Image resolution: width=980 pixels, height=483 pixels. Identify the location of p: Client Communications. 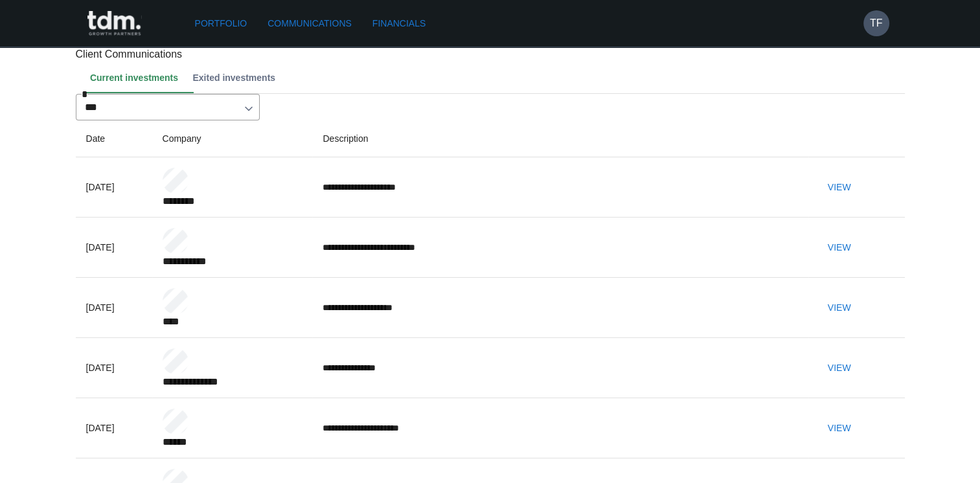
(490, 54).